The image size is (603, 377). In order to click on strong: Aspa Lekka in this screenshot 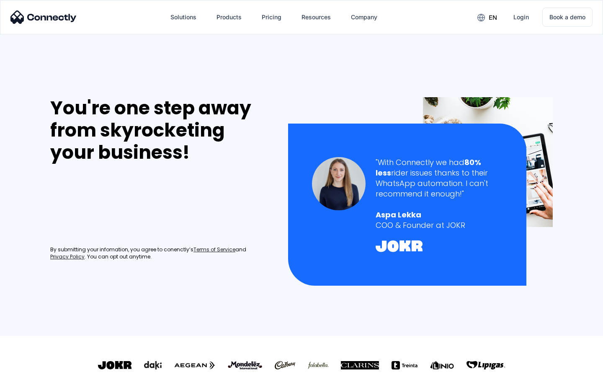, I will do `click(398, 214)`.